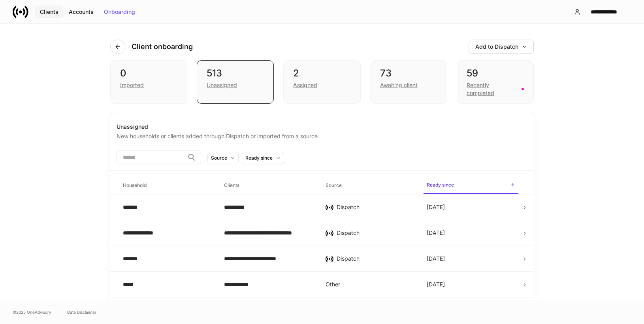 This screenshot has height=324, width=644. I want to click on button: Add to Dispatch, so click(501, 46).